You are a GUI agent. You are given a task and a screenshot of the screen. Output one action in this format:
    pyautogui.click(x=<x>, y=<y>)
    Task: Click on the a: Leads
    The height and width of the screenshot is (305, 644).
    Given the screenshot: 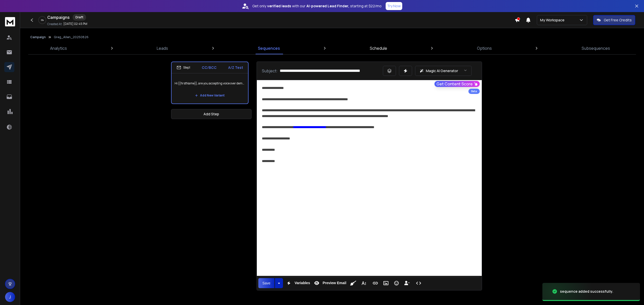 What is the action you would take?
    pyautogui.click(x=162, y=48)
    